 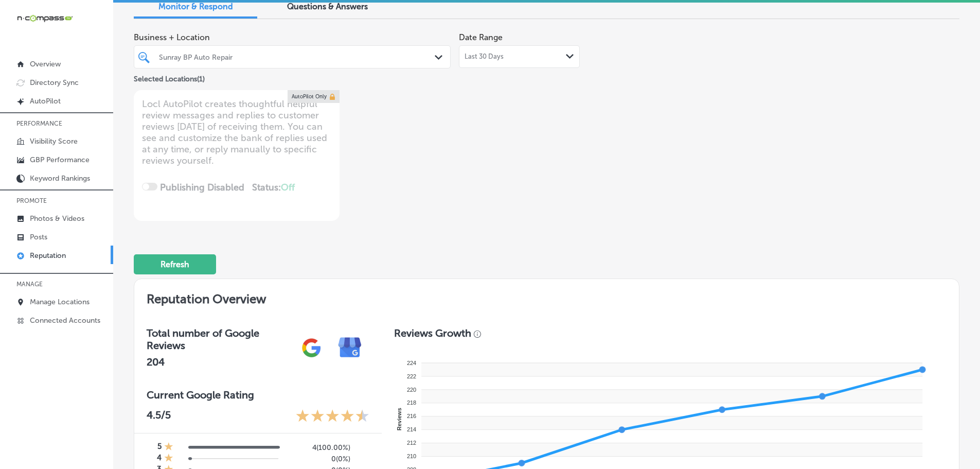 I want to click on p: 4.5 /5, so click(x=158, y=417).